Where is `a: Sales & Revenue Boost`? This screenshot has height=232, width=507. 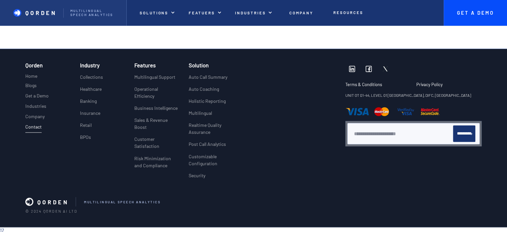
a: Sales & Revenue Boost is located at coordinates (156, 126).